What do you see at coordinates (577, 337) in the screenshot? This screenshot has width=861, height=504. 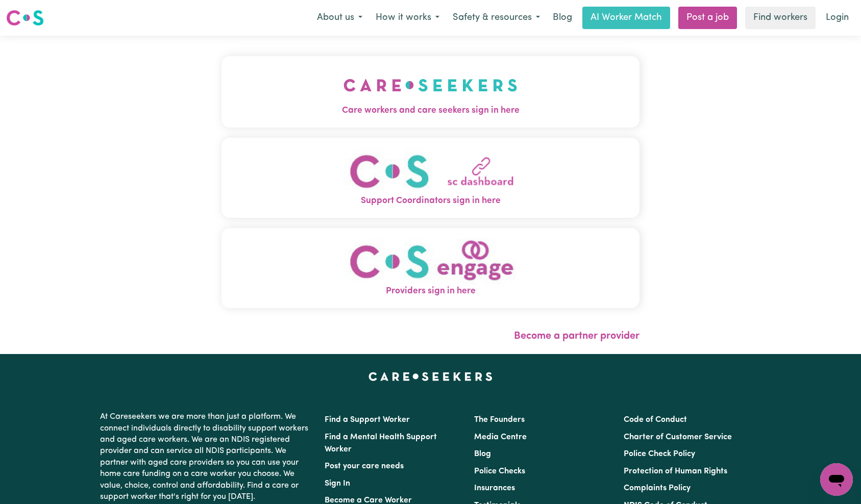 I see `a: Become a partner provider` at bounding box center [577, 337].